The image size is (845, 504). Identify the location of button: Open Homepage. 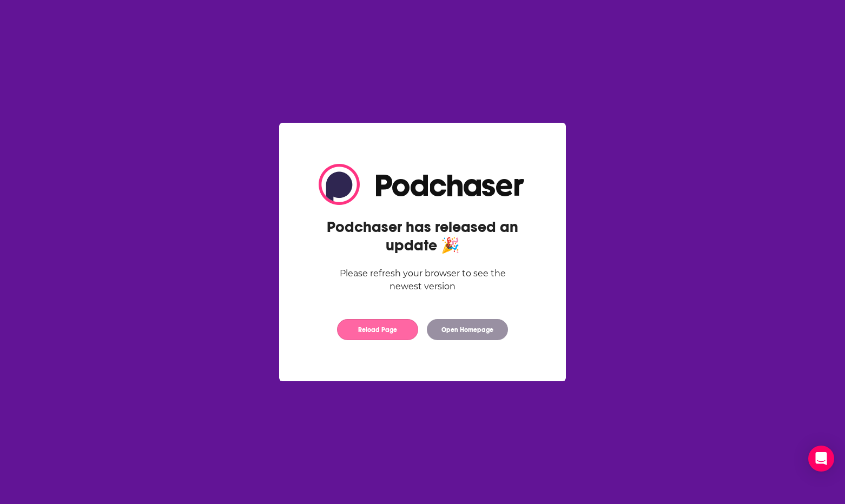
(468, 330).